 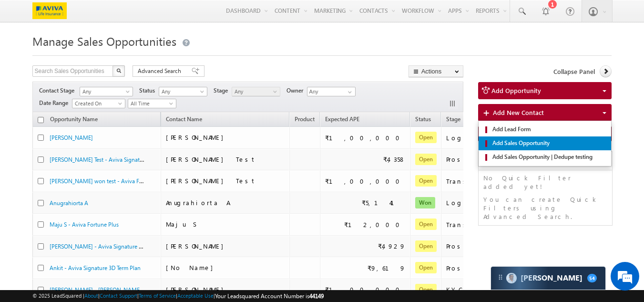 What do you see at coordinates (195, 295) in the screenshot?
I see `a: Acceptable Use` at bounding box center [195, 295].